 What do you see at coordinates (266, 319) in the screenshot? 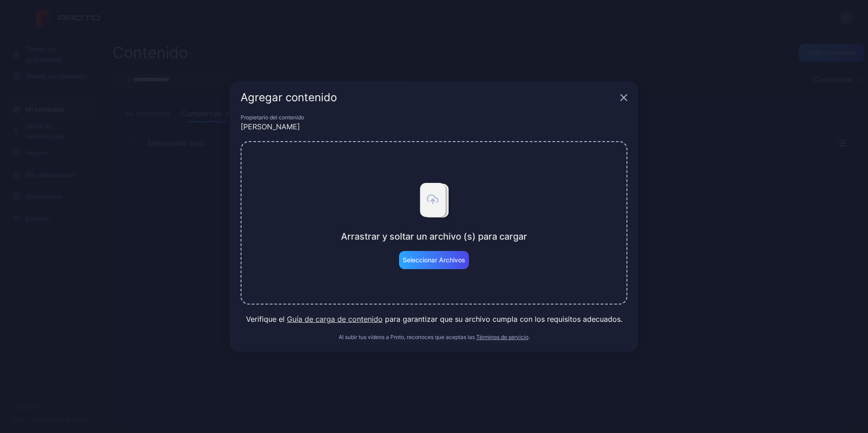
I see `font: Verifique el` at bounding box center [266, 319].